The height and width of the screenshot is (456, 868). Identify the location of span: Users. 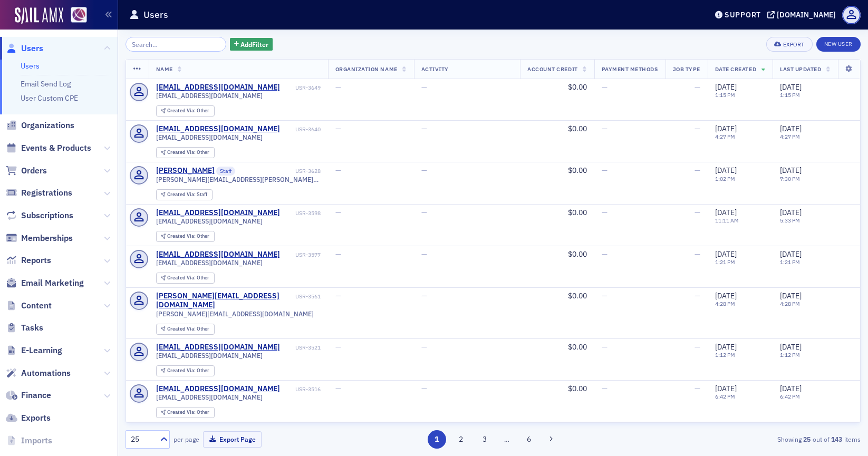
(32, 48).